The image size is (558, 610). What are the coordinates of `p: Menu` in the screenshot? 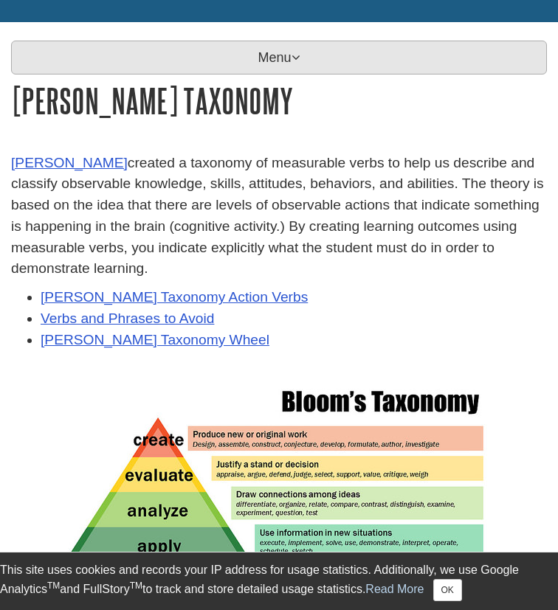 It's located at (279, 58).